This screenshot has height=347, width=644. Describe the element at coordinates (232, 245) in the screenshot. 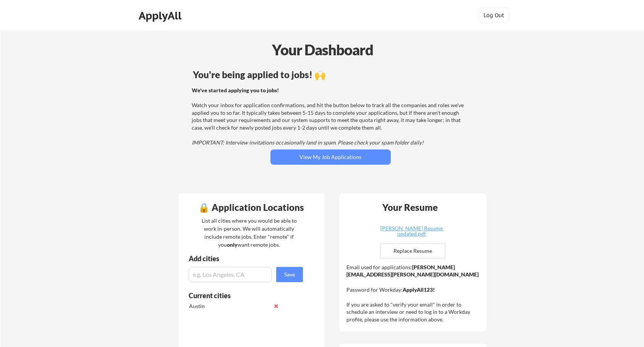

I see `strong: only` at that location.